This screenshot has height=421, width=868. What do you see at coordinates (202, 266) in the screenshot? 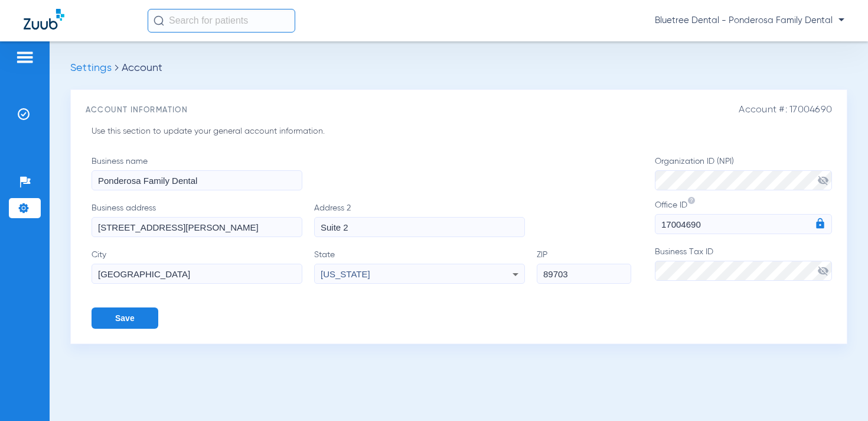
I see `label: City` at bounding box center [202, 266].